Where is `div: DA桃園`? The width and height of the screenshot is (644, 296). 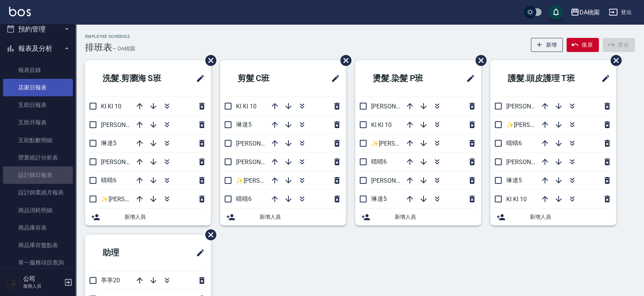 div: DA桃園 is located at coordinates (590, 12).